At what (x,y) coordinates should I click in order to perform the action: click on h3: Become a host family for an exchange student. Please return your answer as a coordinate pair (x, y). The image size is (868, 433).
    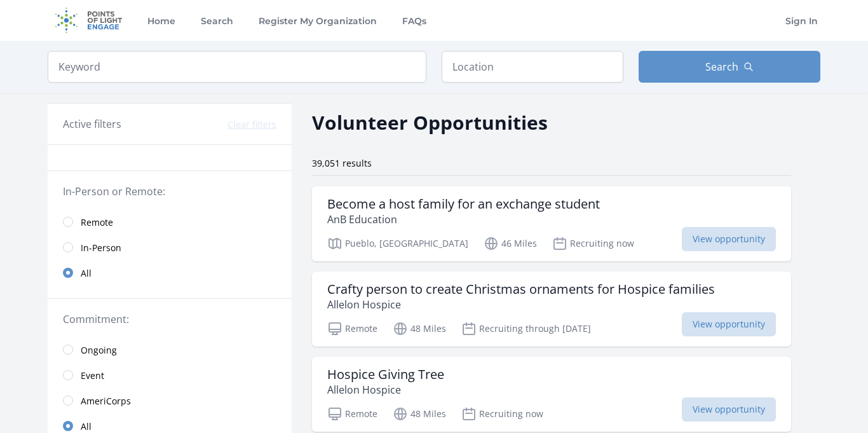
    Looking at the image, I should click on (463, 204).